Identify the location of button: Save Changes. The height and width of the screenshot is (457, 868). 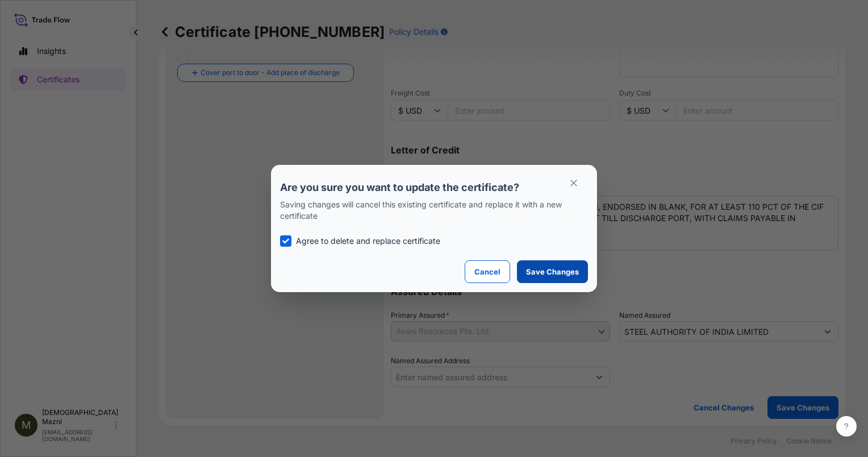
(552, 272).